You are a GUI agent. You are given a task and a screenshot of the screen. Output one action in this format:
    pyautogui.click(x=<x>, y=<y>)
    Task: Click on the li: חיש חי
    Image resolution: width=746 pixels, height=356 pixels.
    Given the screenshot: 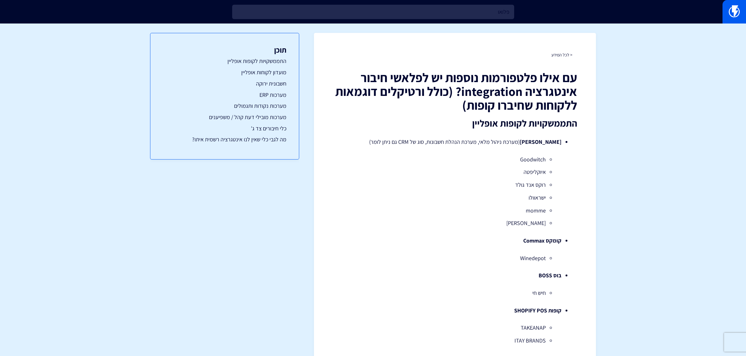 What is the action you would take?
    pyautogui.click(x=455, y=293)
    